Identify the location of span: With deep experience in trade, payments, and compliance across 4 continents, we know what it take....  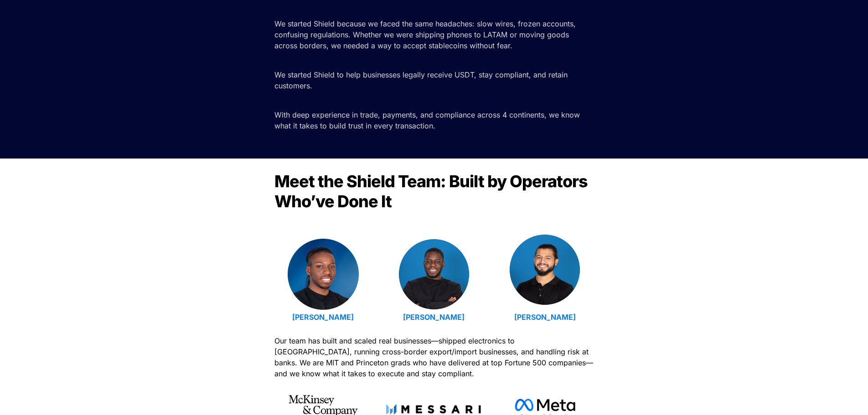
(428, 120).